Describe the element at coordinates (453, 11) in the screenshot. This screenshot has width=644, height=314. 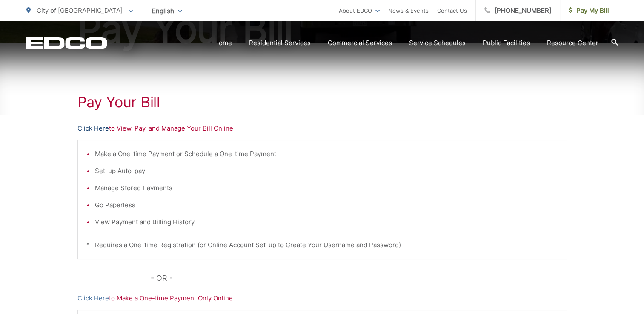
I see `a: Contact Us` at that location.